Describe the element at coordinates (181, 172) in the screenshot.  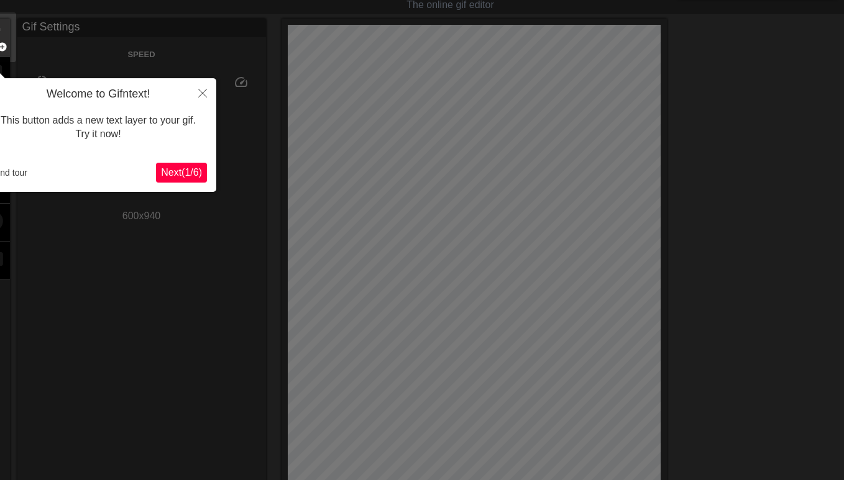
I see `span: Next ( 1 / 6 )` at that location.